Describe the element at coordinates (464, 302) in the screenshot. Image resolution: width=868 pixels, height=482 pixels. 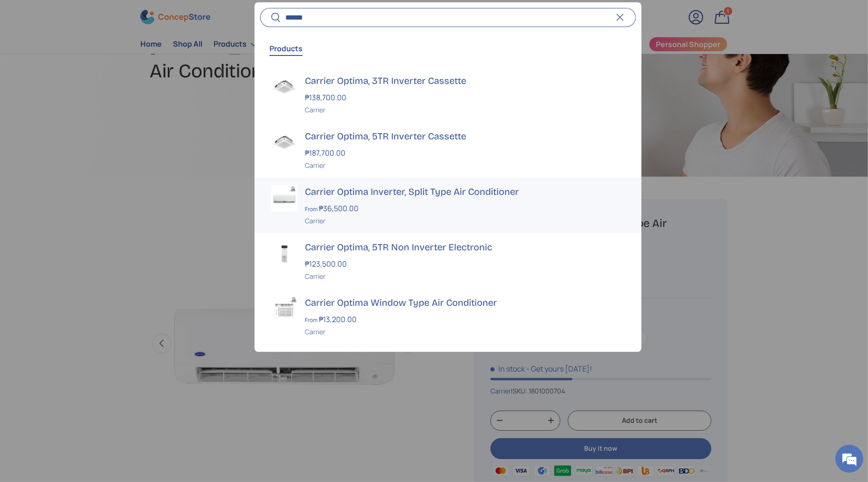
I see `h3: Carrier Optima Window Type Air Conditioner` at that location.